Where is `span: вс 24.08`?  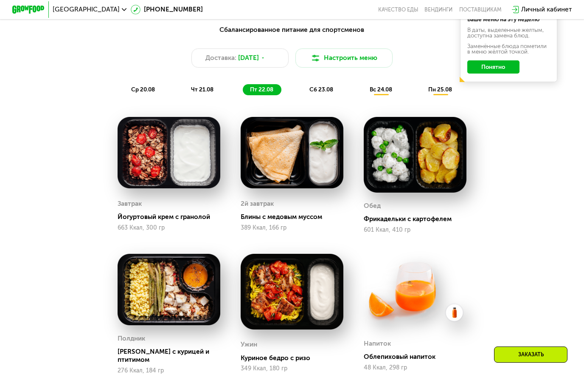
span: вс 24.08 is located at coordinates (381, 89).